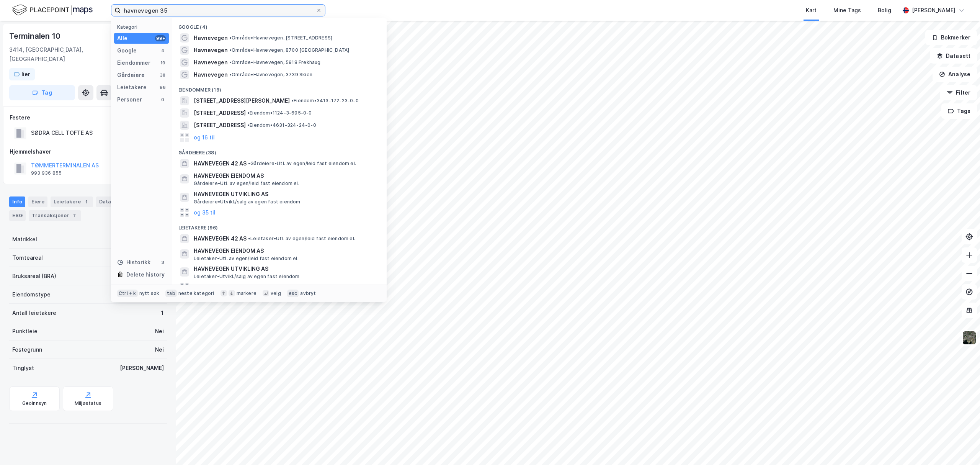 The width and height of the screenshot is (980, 465). Describe the element at coordinates (127, 293) in the screenshot. I see `div: Ctrl + k` at that location.